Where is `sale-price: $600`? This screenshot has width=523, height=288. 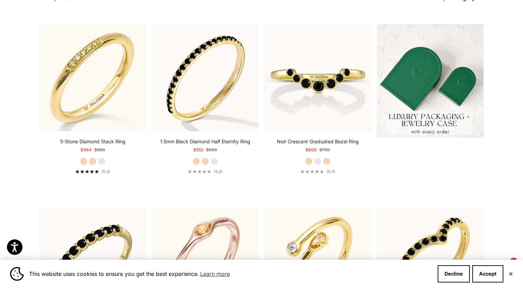 sale-price: $600 is located at coordinates (311, 150).